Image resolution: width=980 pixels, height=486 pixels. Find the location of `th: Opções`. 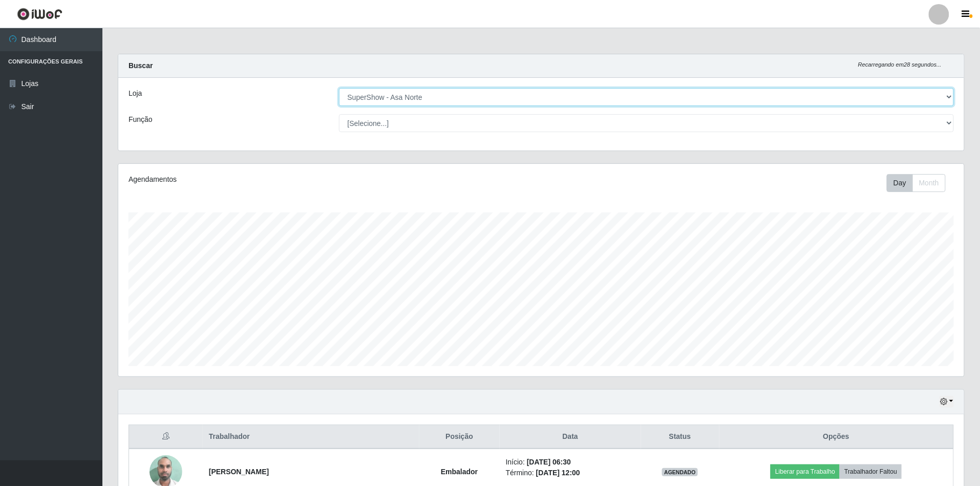

th: Opções is located at coordinates (837, 438).